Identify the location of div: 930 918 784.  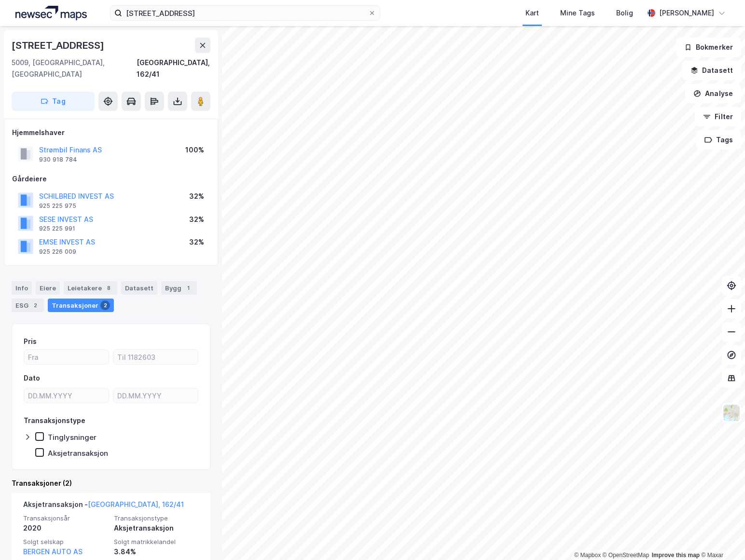
(58, 160).